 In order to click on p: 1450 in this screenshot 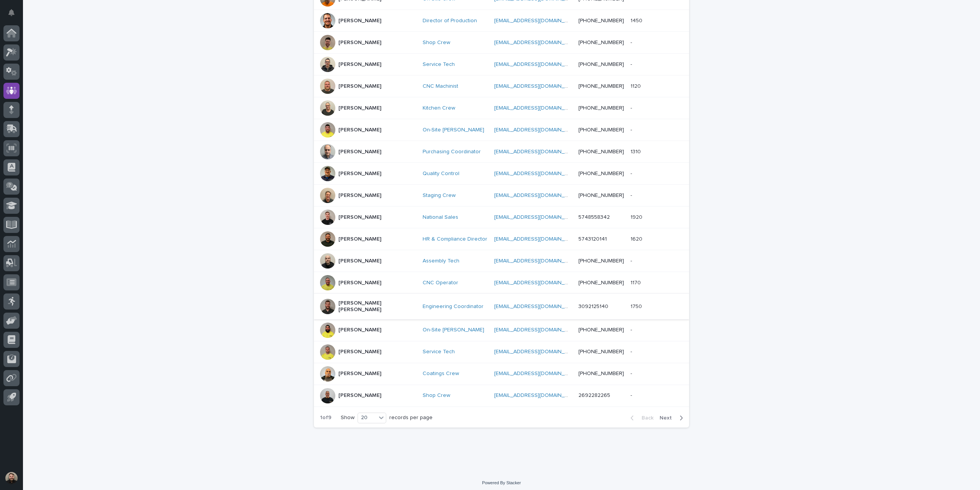, I will do `click(637, 20)`.